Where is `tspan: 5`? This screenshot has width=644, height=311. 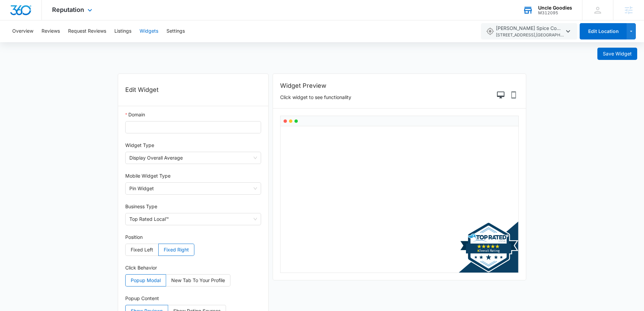
tspan: 5 is located at coordinates (479, 250).